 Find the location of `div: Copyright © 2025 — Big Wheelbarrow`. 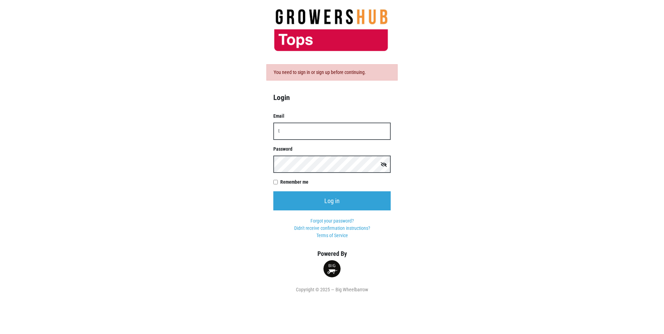

div: Copyright © 2025 — Big Wheelbarrow is located at coordinates (332, 290).